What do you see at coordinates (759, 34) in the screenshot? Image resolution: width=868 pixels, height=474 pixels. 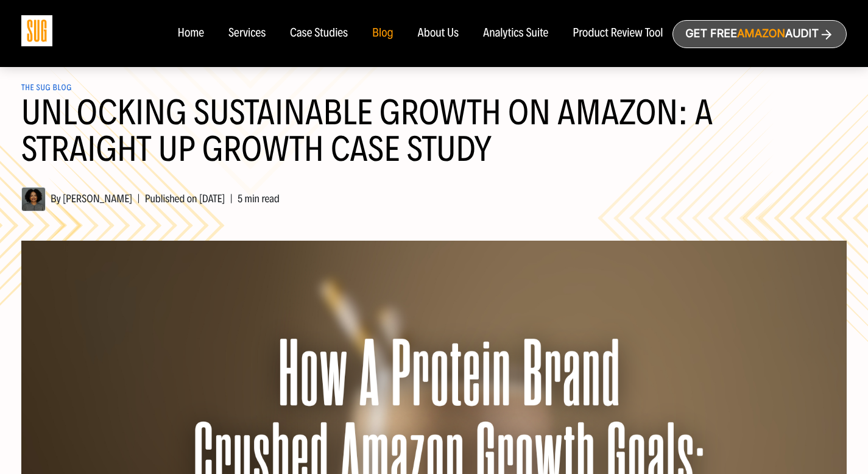 I see `a: Get freeAmazonAudit` at bounding box center [759, 34].